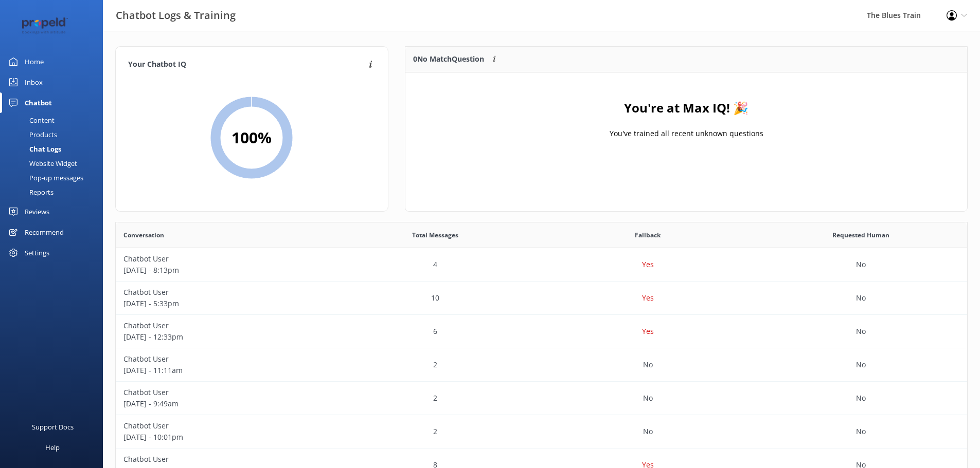 Image resolution: width=980 pixels, height=468 pixels. What do you see at coordinates (37, 212) in the screenshot?
I see `div: Reviews` at bounding box center [37, 212].